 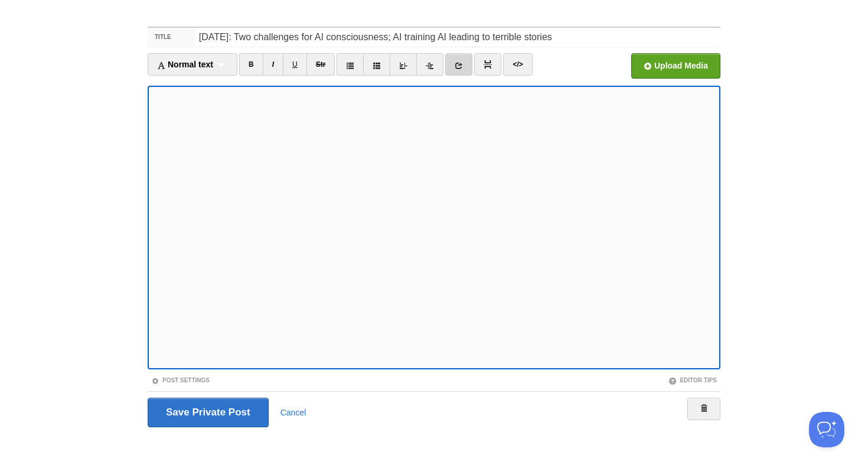 What do you see at coordinates (320, 64) in the screenshot?
I see `del: Str` at bounding box center [320, 64].